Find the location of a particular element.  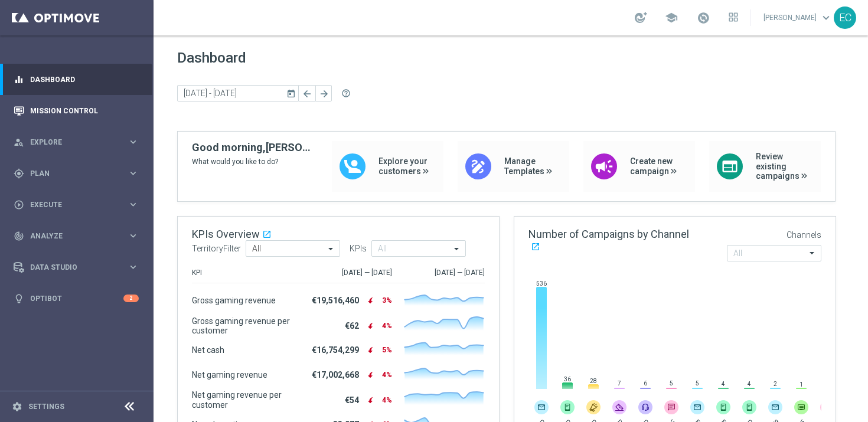

div: Dashboard is located at coordinates (76, 79).